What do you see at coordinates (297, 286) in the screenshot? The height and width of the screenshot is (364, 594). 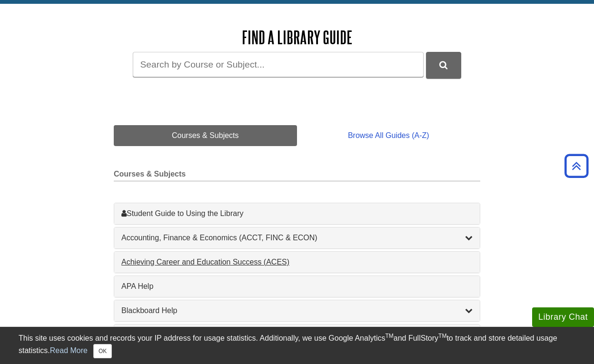 I see `a: APA Help` at bounding box center [297, 286].